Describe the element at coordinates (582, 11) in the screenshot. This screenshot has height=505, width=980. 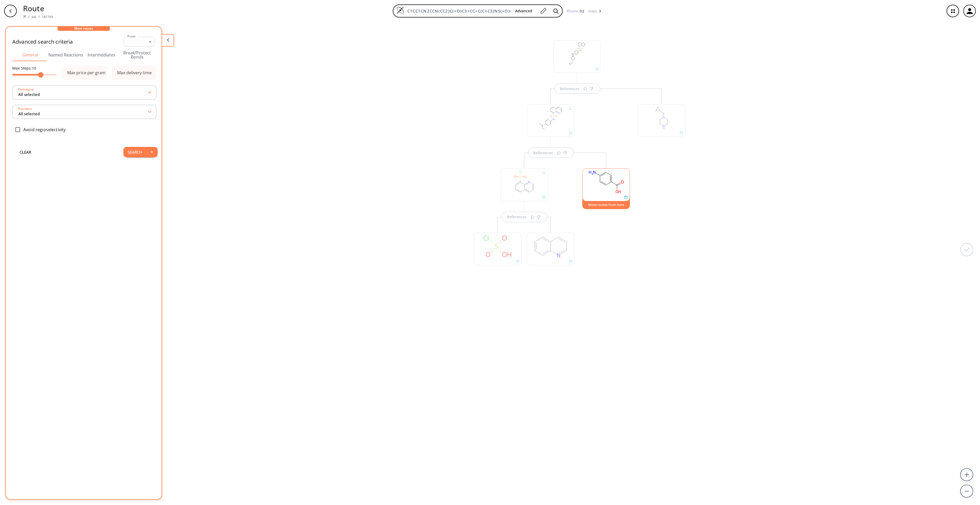
I see `span: 0.2` at that location.